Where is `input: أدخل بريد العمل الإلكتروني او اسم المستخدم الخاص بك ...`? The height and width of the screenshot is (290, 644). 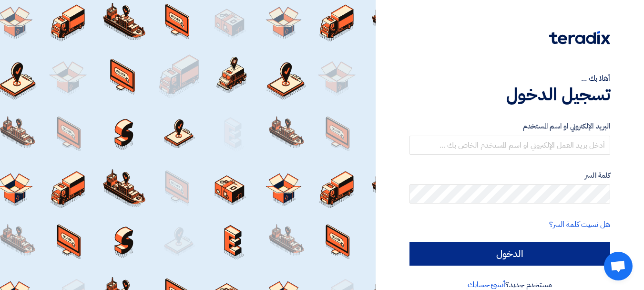
input: أدخل بريد العمل الإلكتروني او اسم المستخدم الخاص بك ... is located at coordinates (510, 145).